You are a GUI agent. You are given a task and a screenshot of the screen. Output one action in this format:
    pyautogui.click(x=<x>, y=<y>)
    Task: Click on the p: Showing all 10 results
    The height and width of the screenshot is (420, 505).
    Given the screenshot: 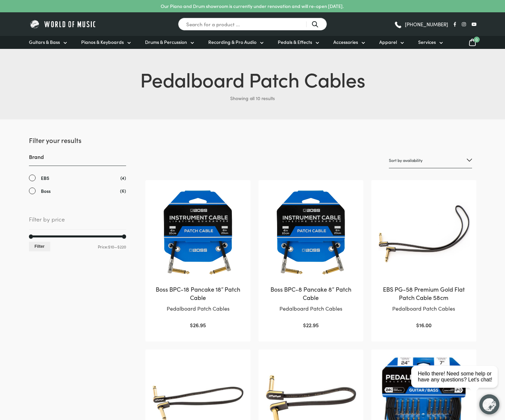 What is the action you would take?
    pyautogui.click(x=252, y=98)
    